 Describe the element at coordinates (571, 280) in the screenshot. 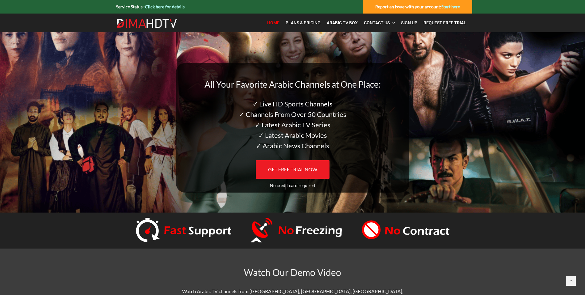

I see `a: Back to top` at that location.